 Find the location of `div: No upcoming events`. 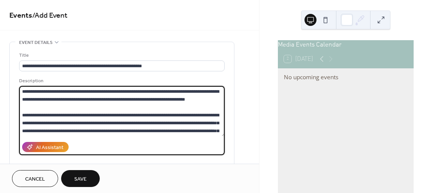

div: No upcoming events is located at coordinates (346, 77).